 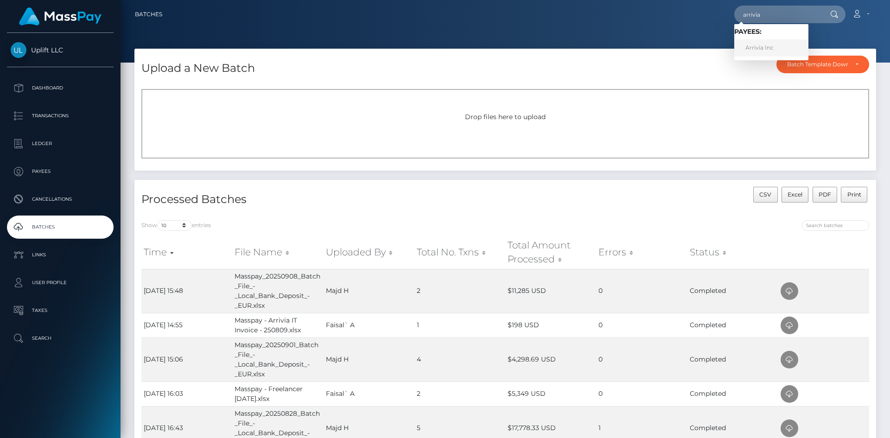 What do you see at coordinates (795, 195) in the screenshot?
I see `button: Excel` at bounding box center [795, 195].